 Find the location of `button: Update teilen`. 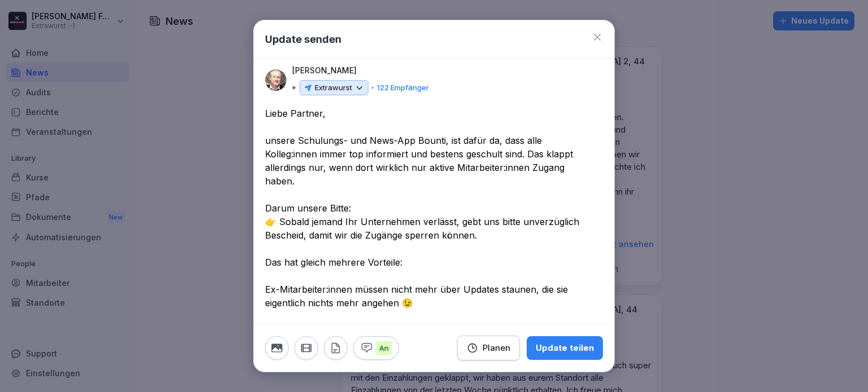

button: Update teilen is located at coordinates (564, 348).